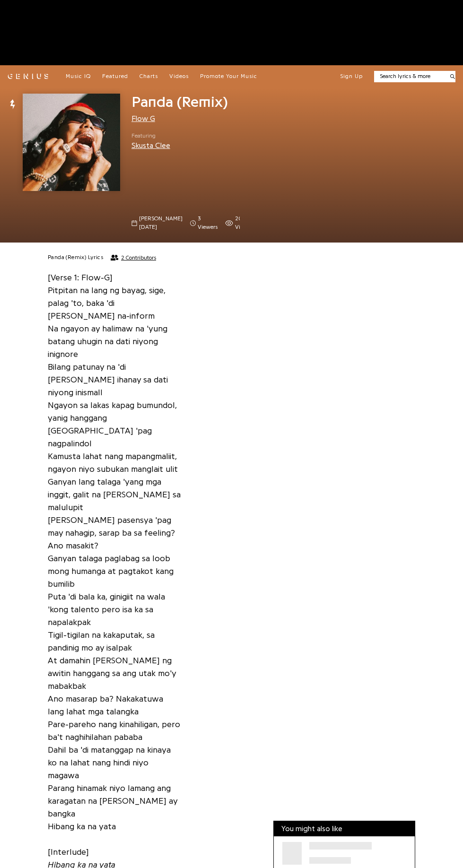 The height and width of the screenshot is (868, 463). Describe the element at coordinates (143, 119) in the screenshot. I see `a: Flow G` at that location.